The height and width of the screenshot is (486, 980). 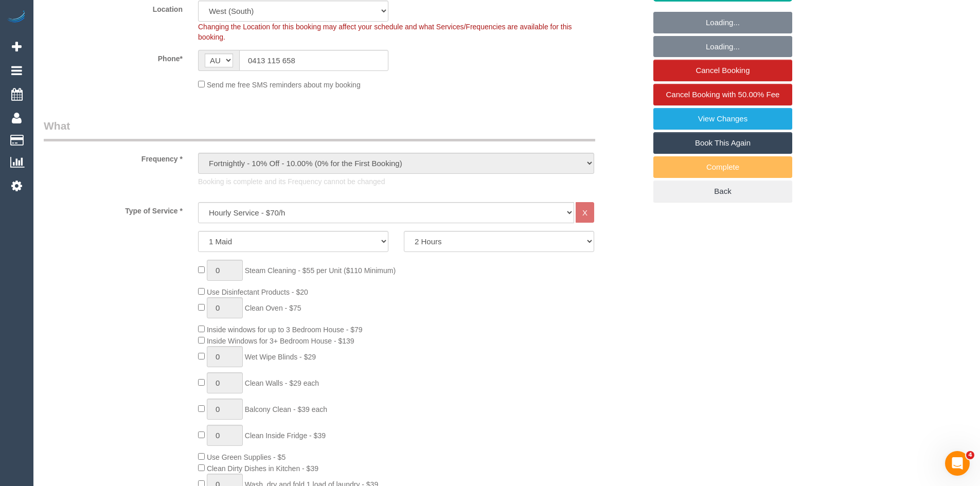 I want to click on span: Inside Windows for 3+ Bedroom House - $139, so click(x=280, y=341).